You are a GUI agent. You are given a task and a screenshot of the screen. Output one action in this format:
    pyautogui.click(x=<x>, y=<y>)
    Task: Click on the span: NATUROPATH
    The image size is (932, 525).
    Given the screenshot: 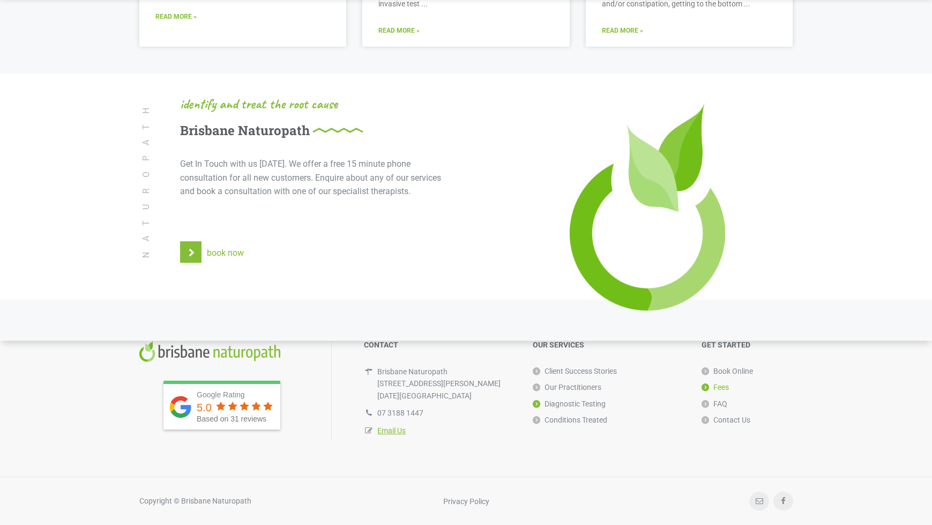 What is the action you would take?
    pyautogui.click(x=146, y=177)
    